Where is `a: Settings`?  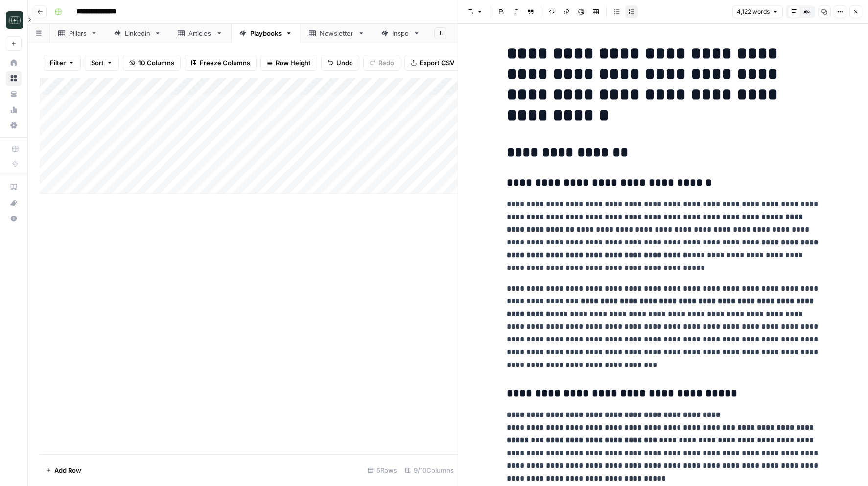
a: Settings is located at coordinates (13, 126).